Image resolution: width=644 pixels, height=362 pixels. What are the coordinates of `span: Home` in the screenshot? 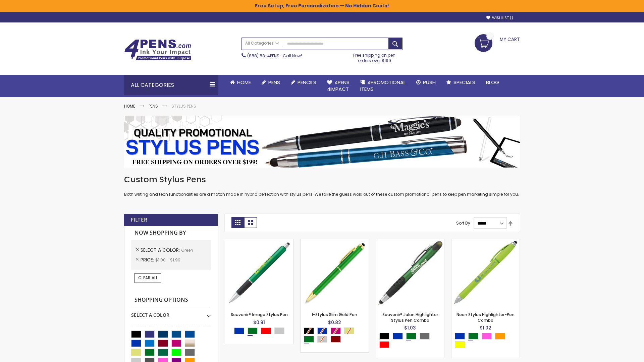 It's located at (244, 82).